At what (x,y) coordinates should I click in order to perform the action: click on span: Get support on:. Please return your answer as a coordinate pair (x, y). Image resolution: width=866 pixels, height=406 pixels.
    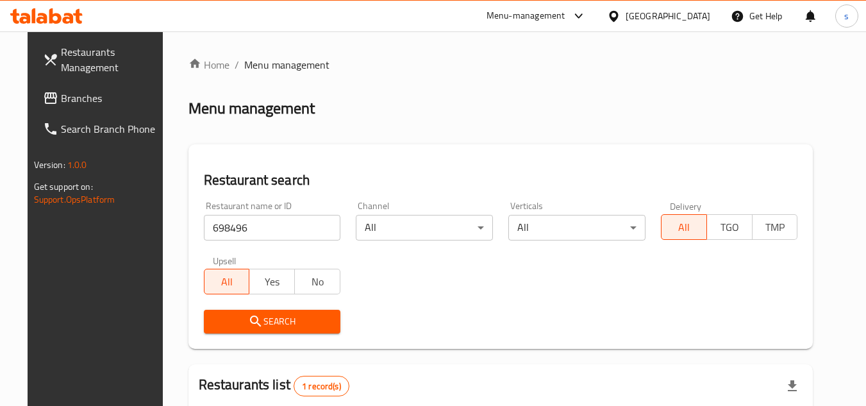
    Looking at the image, I should click on (63, 187).